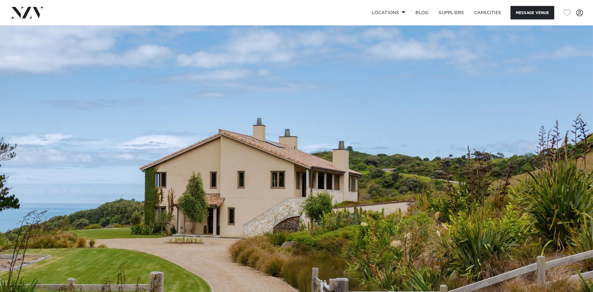 The height and width of the screenshot is (292, 593). I want to click on a: BLOG, so click(422, 13).